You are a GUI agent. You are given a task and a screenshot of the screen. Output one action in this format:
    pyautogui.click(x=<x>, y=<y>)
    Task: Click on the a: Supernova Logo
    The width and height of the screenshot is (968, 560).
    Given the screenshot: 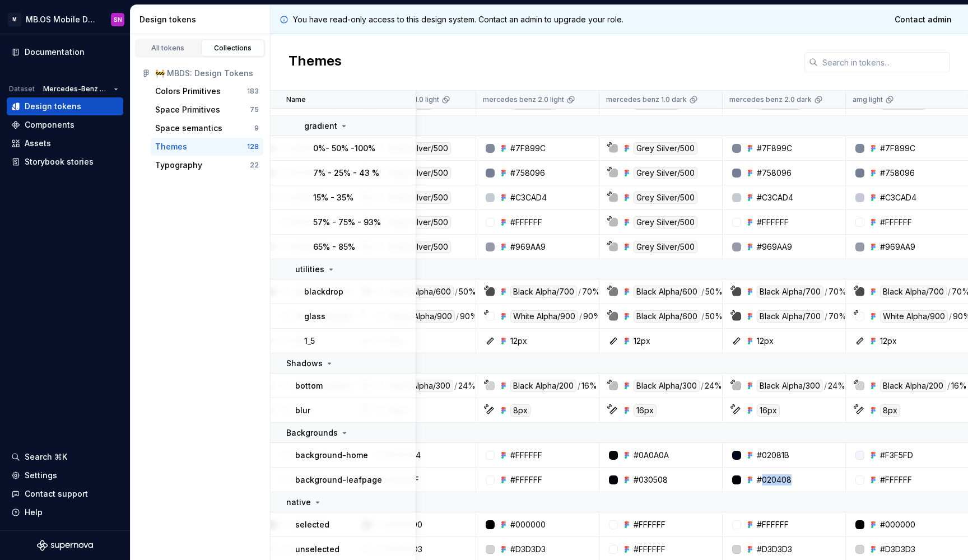 What is the action you would take?
    pyautogui.click(x=65, y=545)
    